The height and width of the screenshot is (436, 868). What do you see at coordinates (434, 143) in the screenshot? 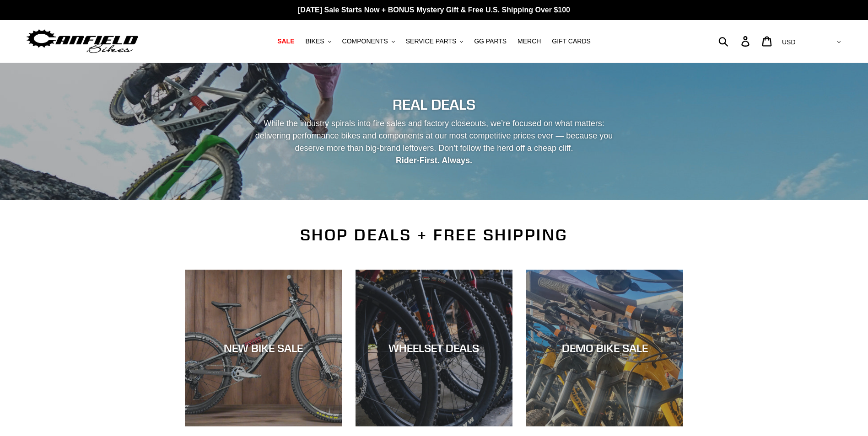
I see `p: While the industry spirals into fire sales and factory closeouts, we’re focused on what matters: ...` at bounding box center [434, 143].